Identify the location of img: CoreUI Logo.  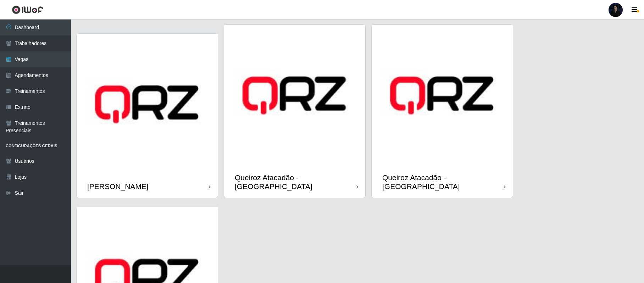
(28, 10).